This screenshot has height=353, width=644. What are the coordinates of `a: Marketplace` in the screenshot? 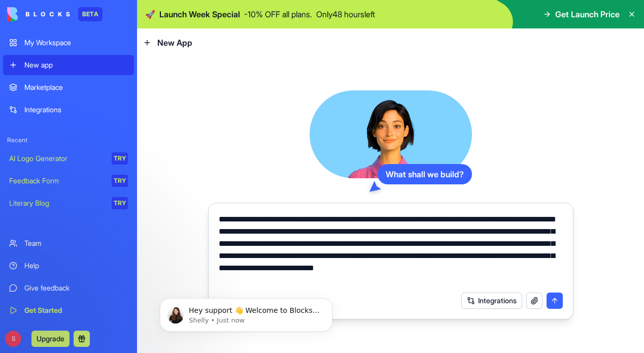 It's located at (69, 87).